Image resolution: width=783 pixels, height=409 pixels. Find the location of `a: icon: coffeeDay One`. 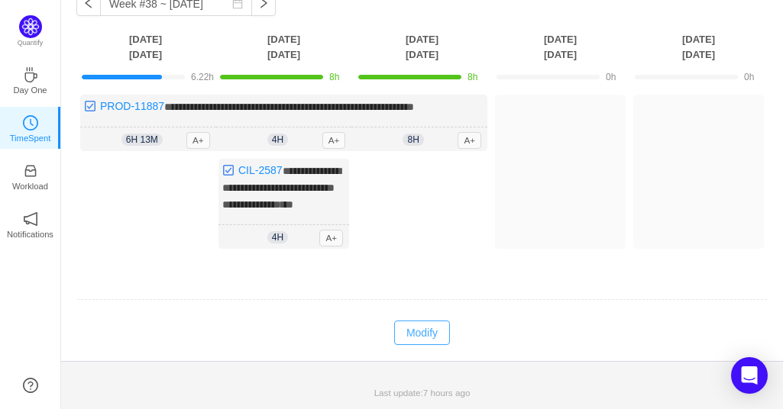

a: icon: coffeeDay One is located at coordinates (31, 79).